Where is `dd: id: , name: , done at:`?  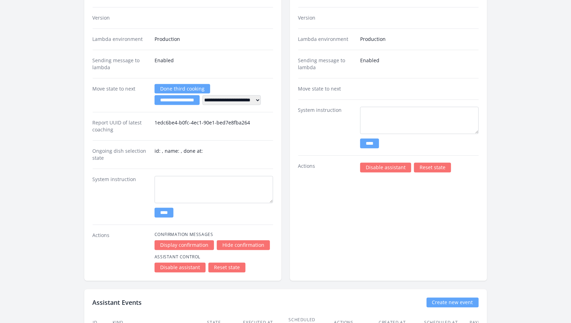
dd: id: , name: , done at: is located at coordinates (214, 155).